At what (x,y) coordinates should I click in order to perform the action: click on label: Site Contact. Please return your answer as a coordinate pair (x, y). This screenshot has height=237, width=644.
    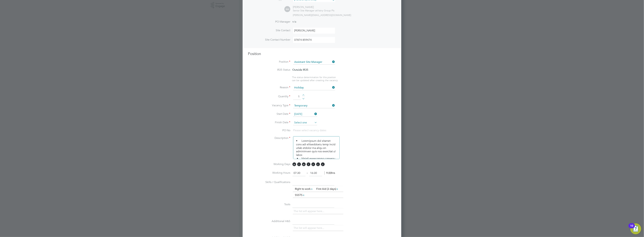
    Looking at the image, I should click on (269, 30).